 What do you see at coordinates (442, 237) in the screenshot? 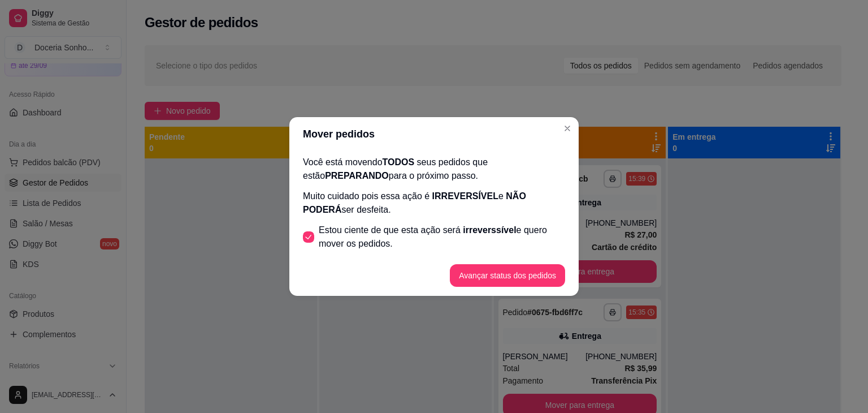
I see `span: Estou ciente de que esta ação será e quero mover os pedidos.` at bounding box center [442, 237].